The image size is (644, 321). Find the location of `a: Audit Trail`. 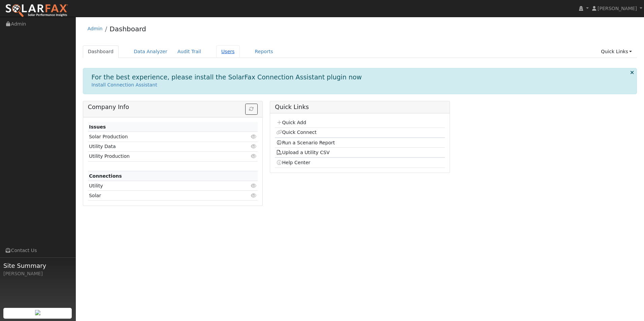

a: Audit Trail is located at coordinates (189, 52).